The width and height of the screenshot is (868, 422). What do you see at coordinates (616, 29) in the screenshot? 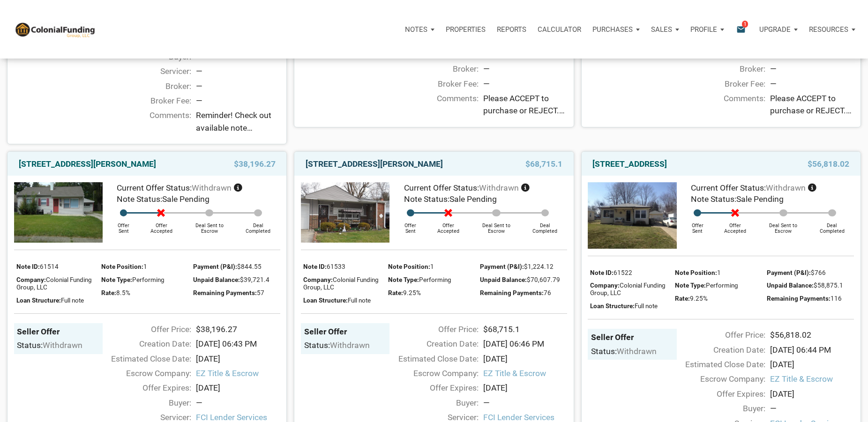
I see `a: Purchases` at bounding box center [616, 29].